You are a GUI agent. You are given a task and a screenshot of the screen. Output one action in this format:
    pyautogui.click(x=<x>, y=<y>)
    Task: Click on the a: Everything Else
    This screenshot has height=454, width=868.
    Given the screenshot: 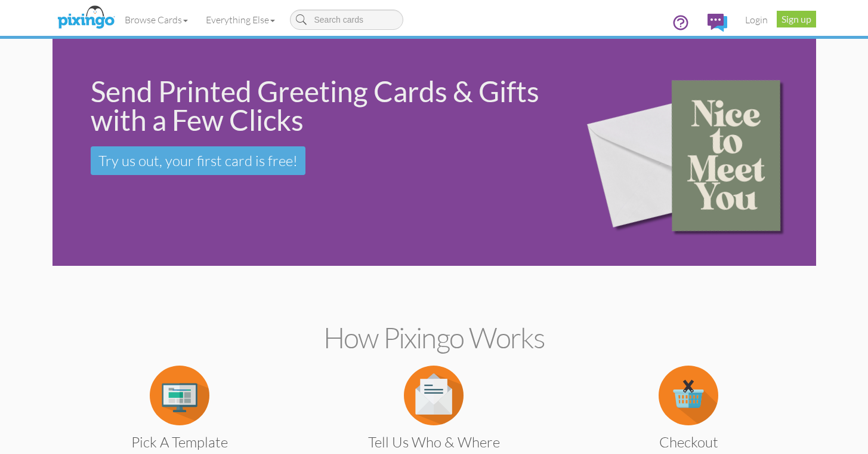 What is the action you would take?
    pyautogui.click(x=241, y=20)
    